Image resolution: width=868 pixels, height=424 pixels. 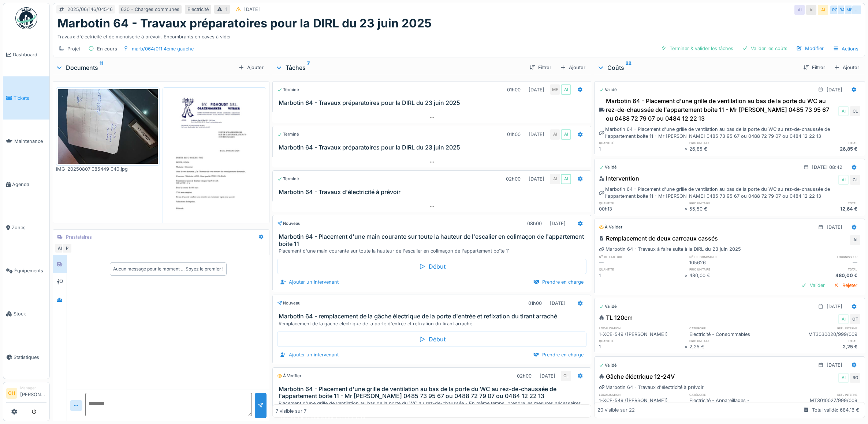 I want to click on a: Dashboard, so click(x=26, y=55).